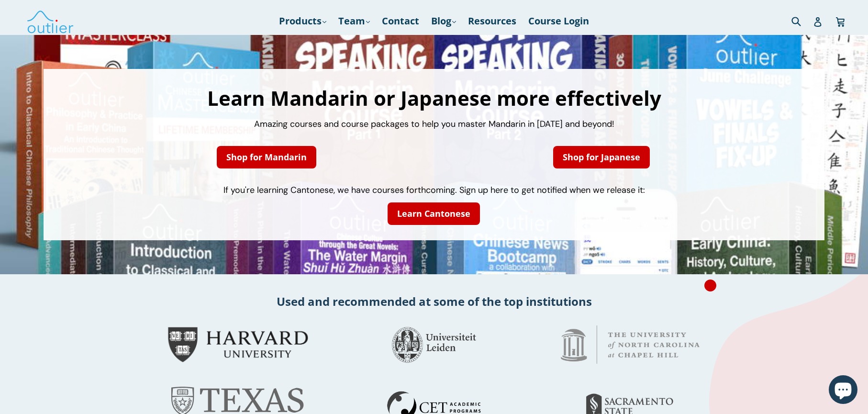 The height and width of the screenshot is (414, 868). Describe the element at coordinates (50, 21) in the screenshot. I see `img: Outlier Linguistics` at that location.